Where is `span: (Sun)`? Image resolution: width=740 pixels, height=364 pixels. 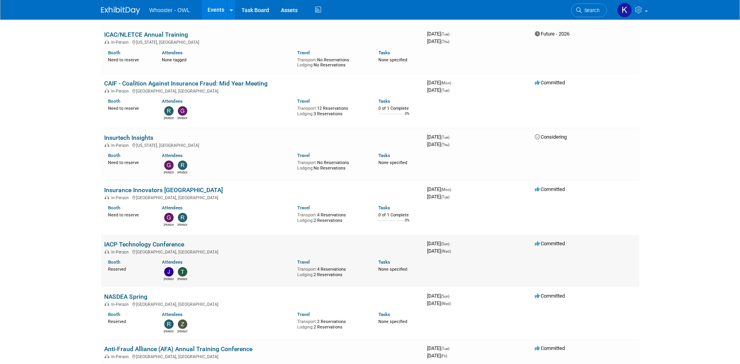
span: (Sun) is located at coordinates (445, 243).